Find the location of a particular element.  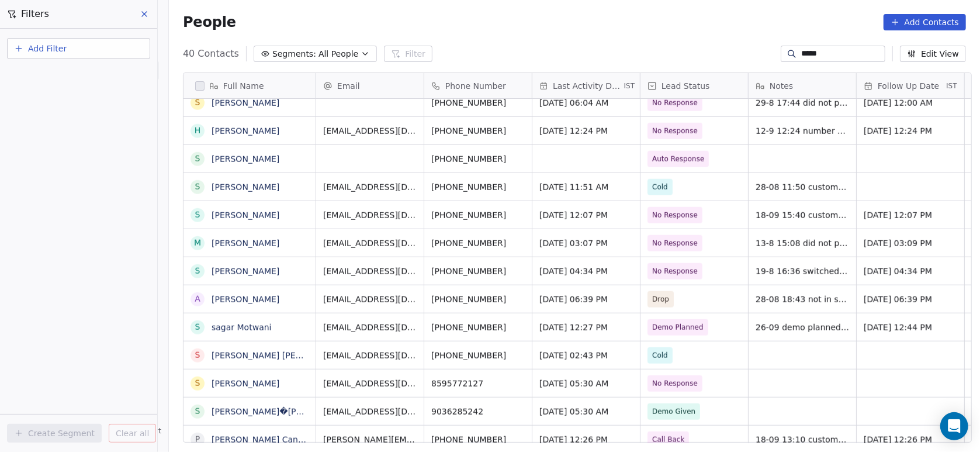

span: Segments: is located at coordinates (294, 54).